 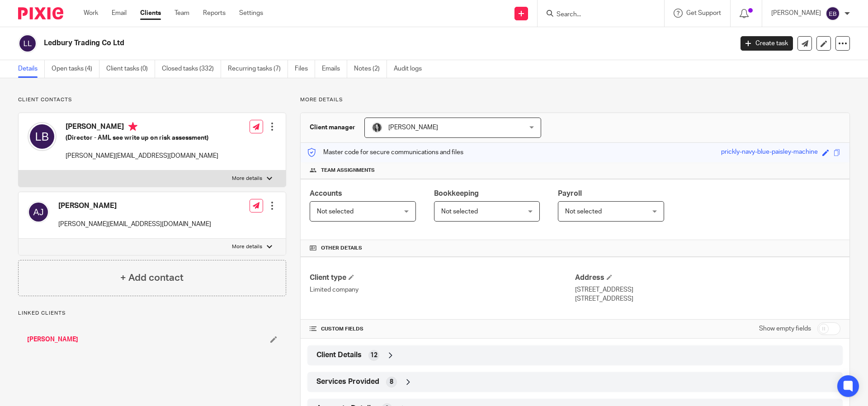 I want to click on span: Accounts, so click(x=326, y=194).